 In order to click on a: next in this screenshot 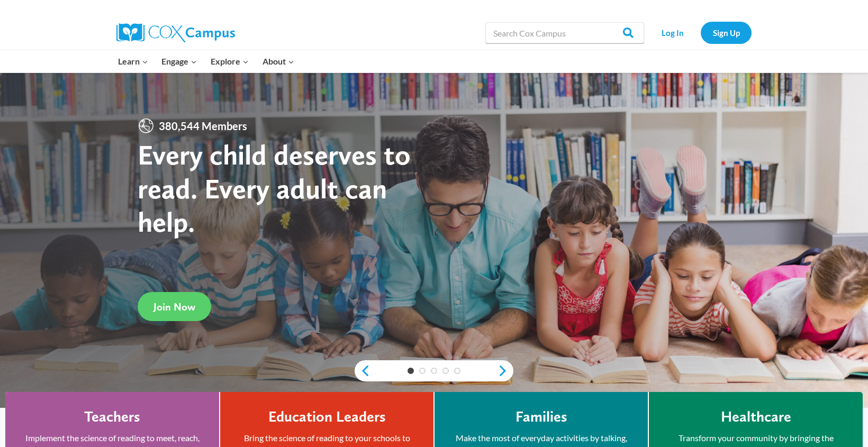, I will do `click(505, 371)`.